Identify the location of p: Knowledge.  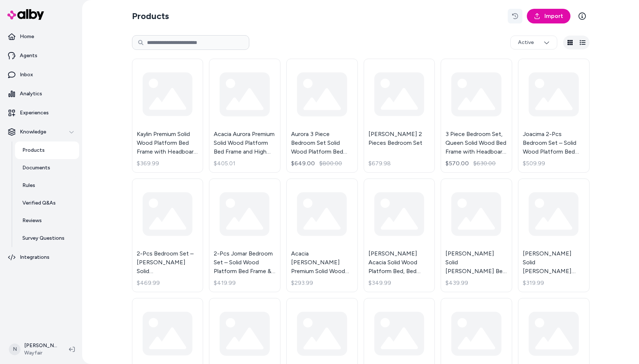
(33, 132).